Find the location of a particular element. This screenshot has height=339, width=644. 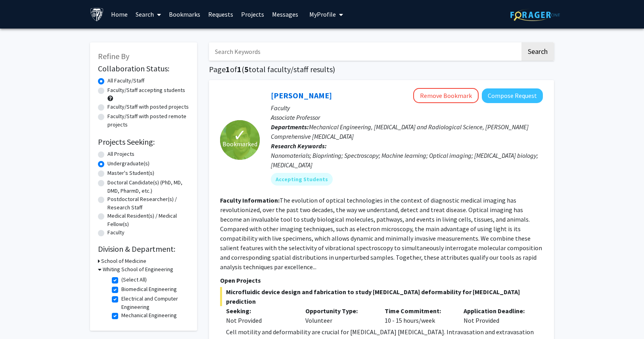

a: Requests is located at coordinates (221, 14).